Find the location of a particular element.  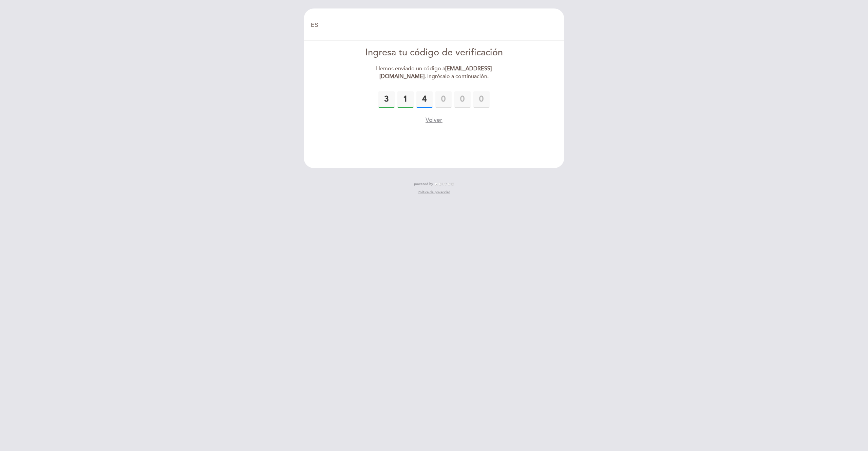

span: powered by is located at coordinates (424, 184).